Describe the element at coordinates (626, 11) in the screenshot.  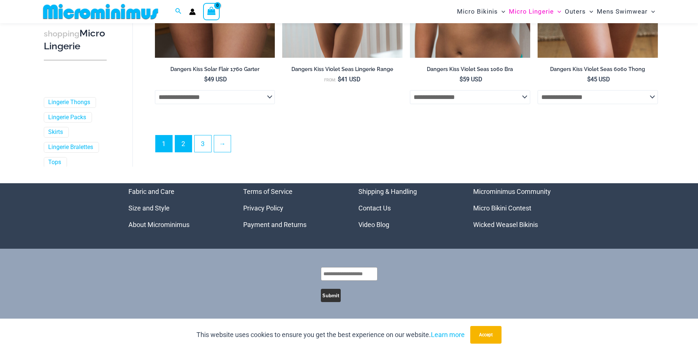
I see `a: Mens SwimwearMenu ToggleMenu Toggle` at that location.